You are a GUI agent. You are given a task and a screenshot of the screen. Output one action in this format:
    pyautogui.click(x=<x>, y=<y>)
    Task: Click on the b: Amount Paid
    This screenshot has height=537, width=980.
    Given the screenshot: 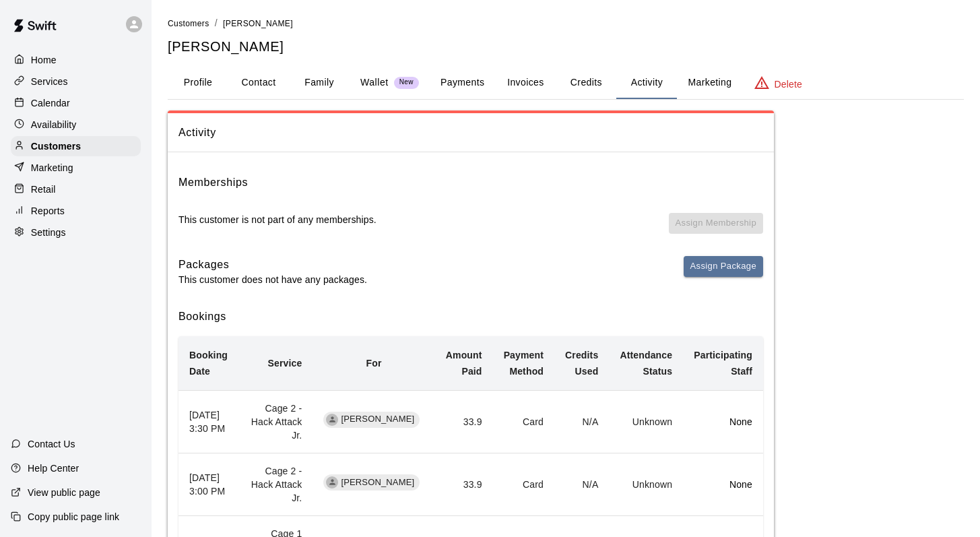 What is the action you would take?
    pyautogui.click(x=464, y=363)
    